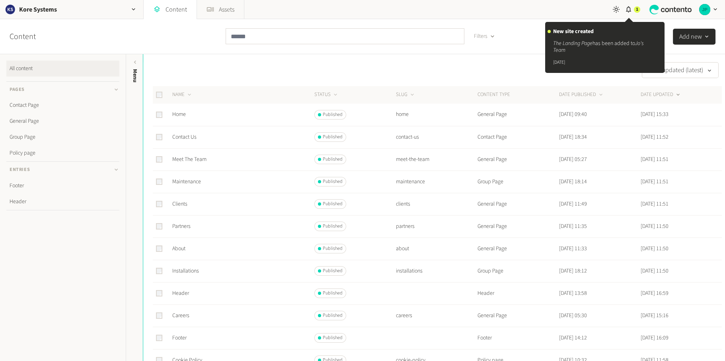  Describe the element at coordinates (38, 10) in the screenshot. I see `h2: Kore Systems` at that location.